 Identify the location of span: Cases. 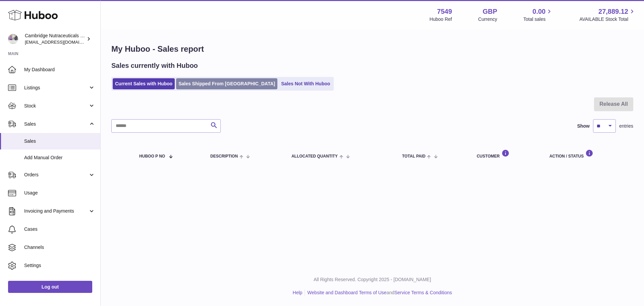
(60, 229).